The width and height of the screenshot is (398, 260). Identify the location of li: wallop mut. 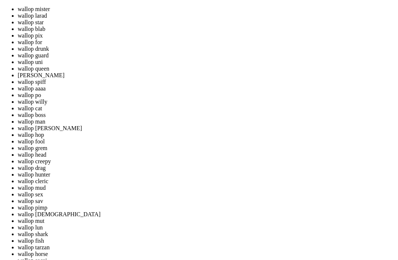
(206, 221).